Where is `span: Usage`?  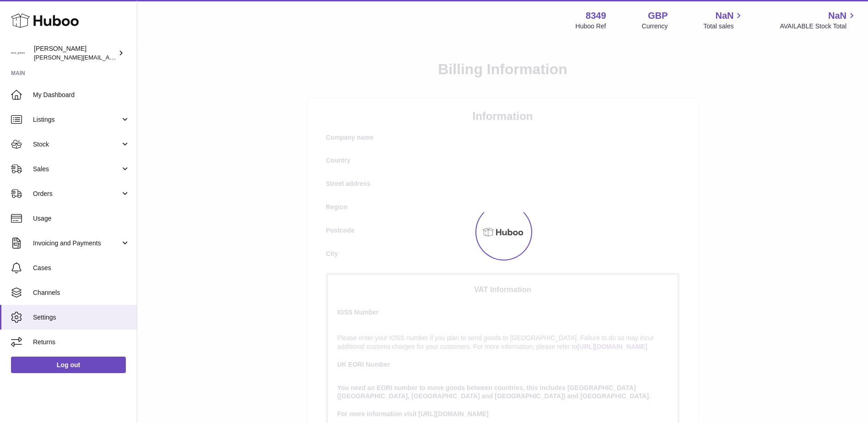 span: Usage is located at coordinates (82, 218).